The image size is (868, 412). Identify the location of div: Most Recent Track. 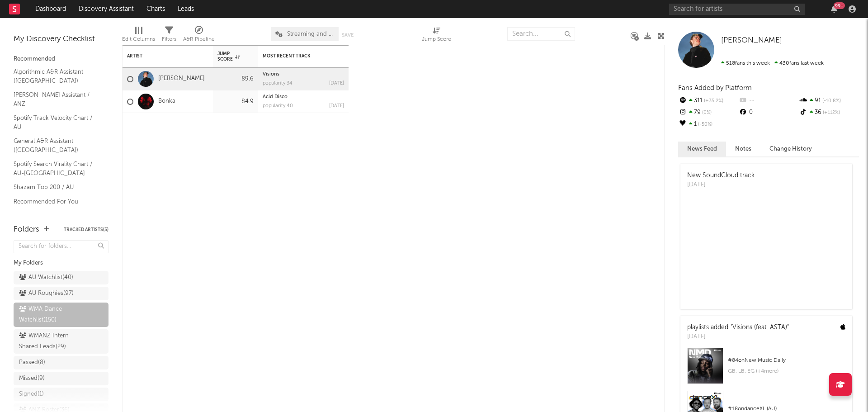
(296, 56).